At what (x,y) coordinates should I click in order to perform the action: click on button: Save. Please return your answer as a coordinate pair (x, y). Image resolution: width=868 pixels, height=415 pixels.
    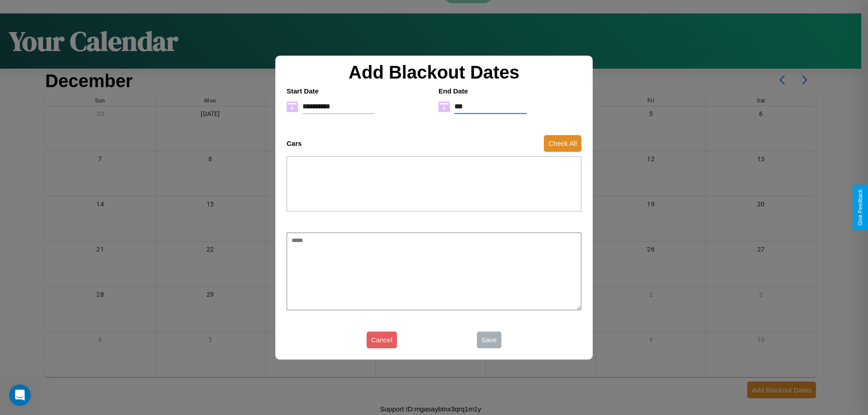
    Looking at the image, I should click on (489, 339).